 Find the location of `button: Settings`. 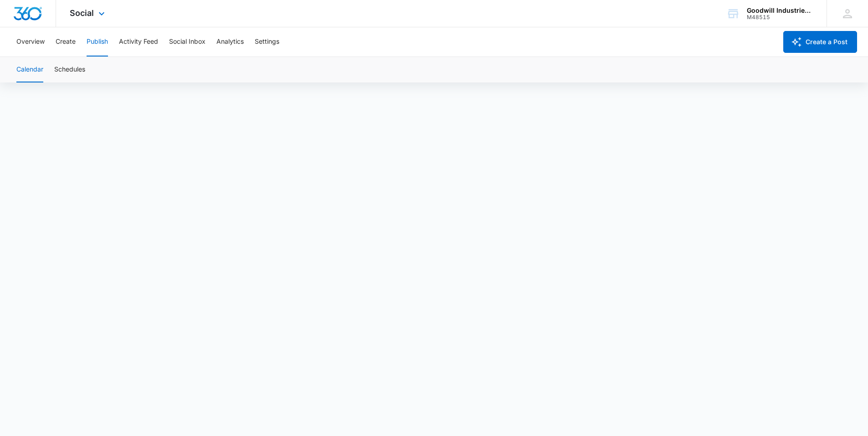

button: Settings is located at coordinates (267, 42).